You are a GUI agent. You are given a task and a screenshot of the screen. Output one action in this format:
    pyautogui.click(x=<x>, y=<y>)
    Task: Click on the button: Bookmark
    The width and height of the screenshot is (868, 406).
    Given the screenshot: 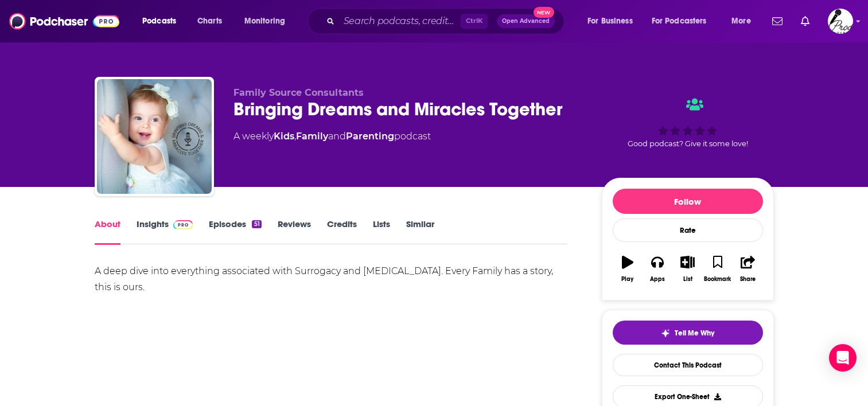 What is the action you would take?
    pyautogui.click(x=718, y=269)
    